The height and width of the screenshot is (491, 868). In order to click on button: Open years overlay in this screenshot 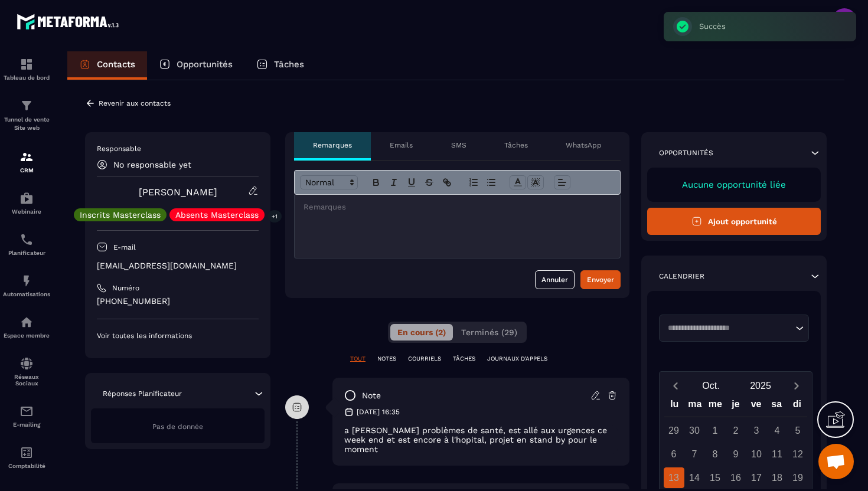, I will do `click(760, 386)`.